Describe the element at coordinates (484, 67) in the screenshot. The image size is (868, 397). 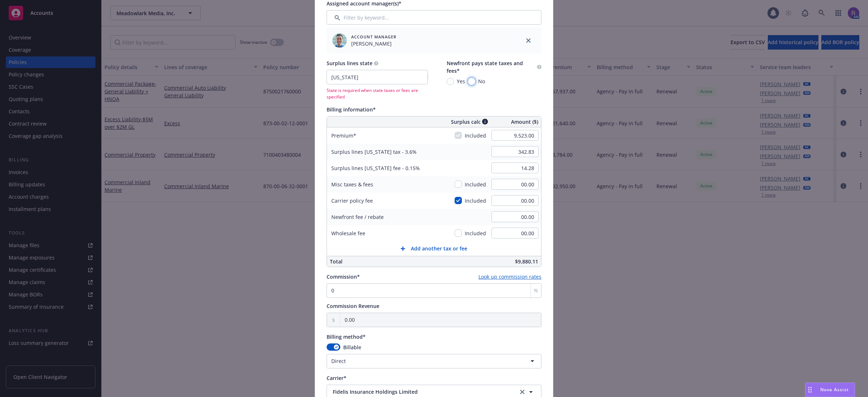
I see `span: Newfront pays state taxes and fees*` at that location.